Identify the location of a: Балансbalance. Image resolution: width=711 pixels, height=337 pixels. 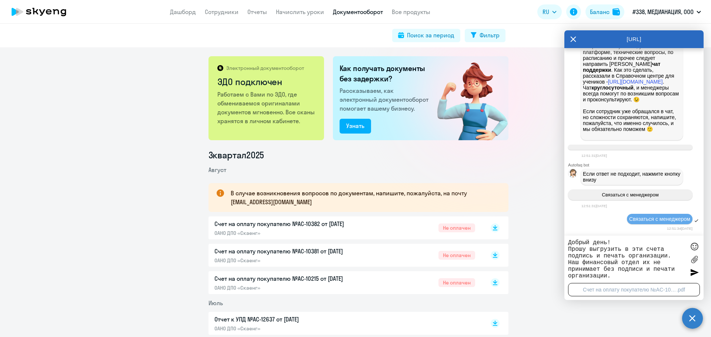
(605, 12).